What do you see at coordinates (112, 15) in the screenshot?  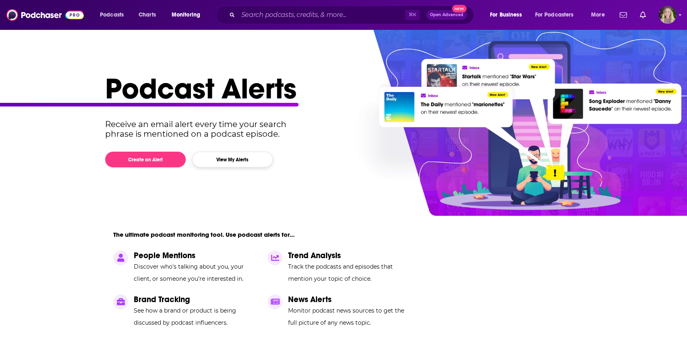 I see `span: Podcasts` at bounding box center [112, 15].